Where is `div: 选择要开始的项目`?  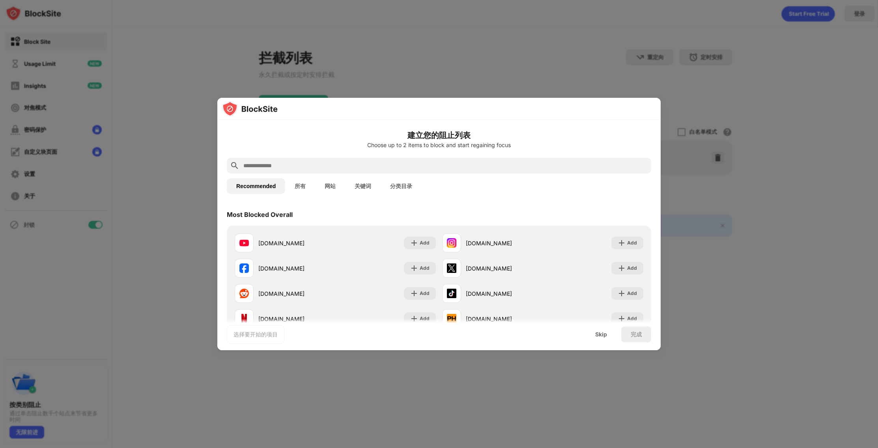
div: 选择要开始的项目 is located at coordinates (256, 335).